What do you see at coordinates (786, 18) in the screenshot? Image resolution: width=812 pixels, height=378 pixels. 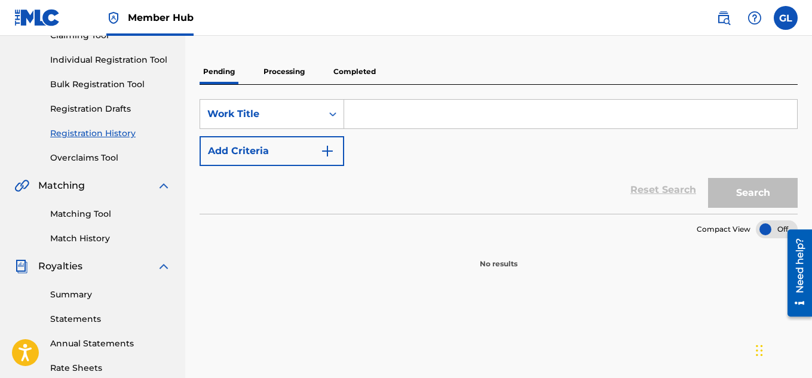 I see `div: User Menu` at bounding box center [786, 18].